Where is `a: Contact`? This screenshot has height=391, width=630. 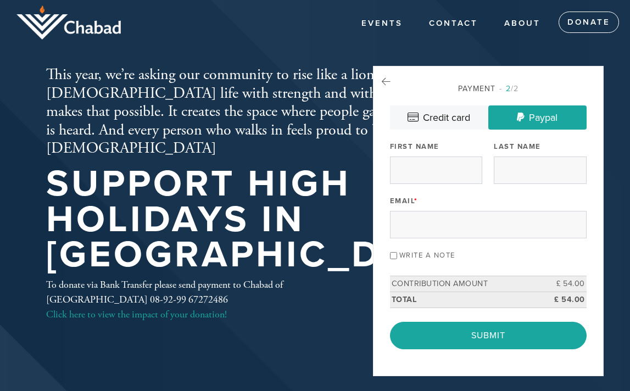
a: Contact is located at coordinates (453, 24).